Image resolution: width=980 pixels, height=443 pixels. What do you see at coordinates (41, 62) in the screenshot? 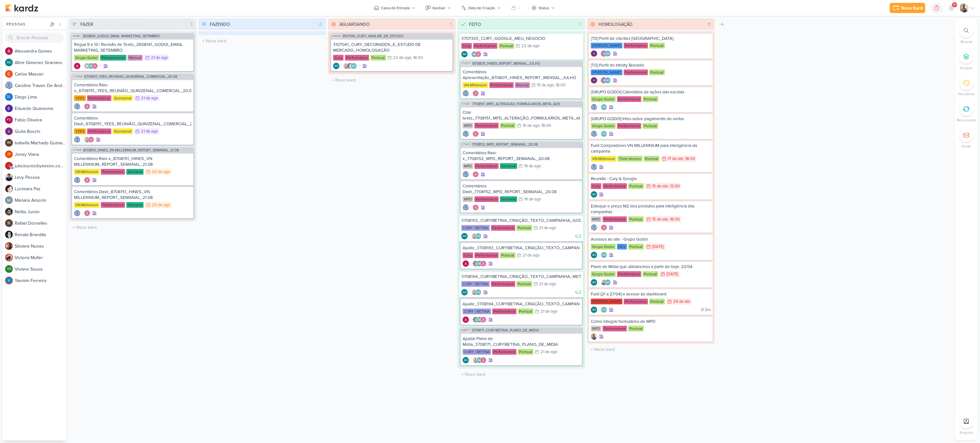
I see `div: A l i n e G i m e n e z G r a c i a n o` at bounding box center [41, 62].